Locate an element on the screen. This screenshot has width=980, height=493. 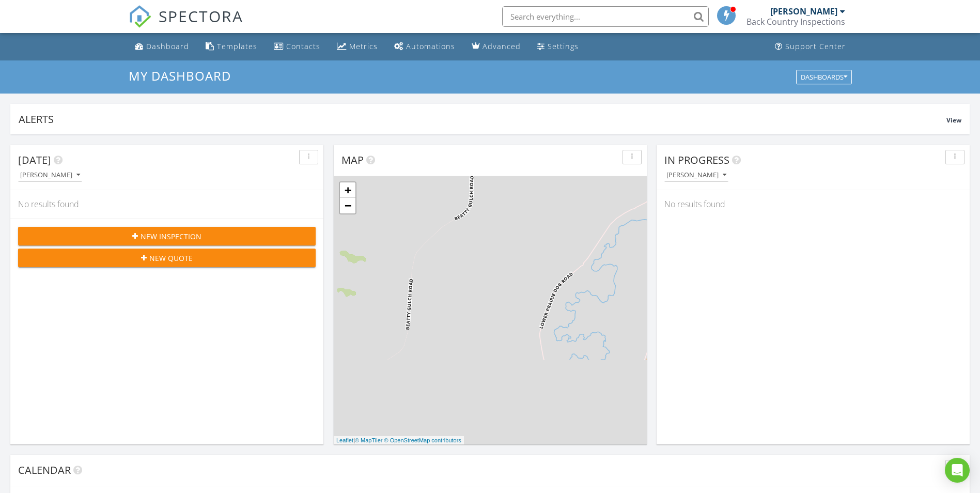
span: Map is located at coordinates (352, 159).